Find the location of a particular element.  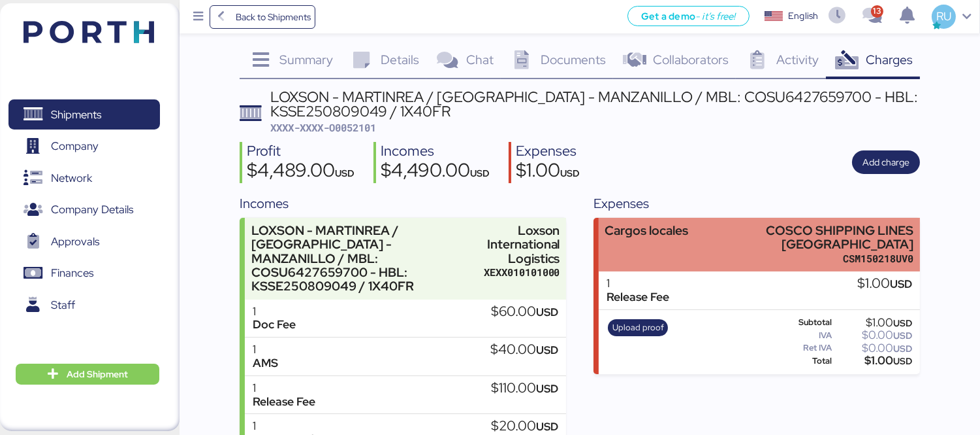

a: Company Details is located at coordinates (84, 209).